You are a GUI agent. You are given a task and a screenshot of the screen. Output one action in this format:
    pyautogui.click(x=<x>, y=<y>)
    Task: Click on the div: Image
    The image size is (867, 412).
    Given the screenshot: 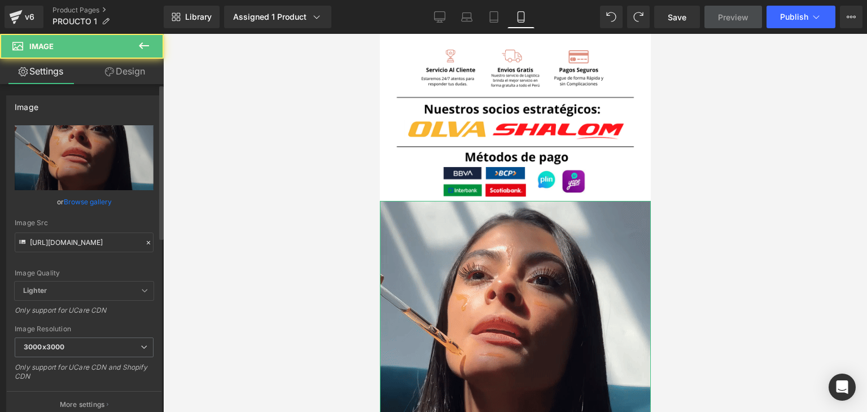 What is the action you would take?
    pyautogui.click(x=27, y=104)
    